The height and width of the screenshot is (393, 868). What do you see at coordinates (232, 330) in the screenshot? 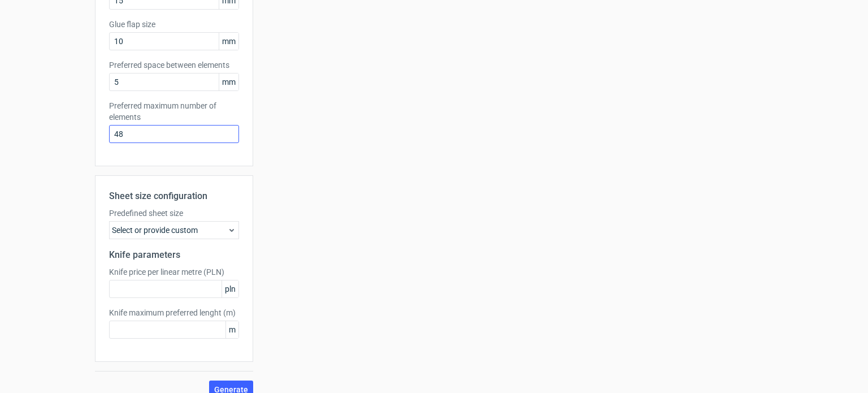
I see `span: m` at bounding box center [232, 330].